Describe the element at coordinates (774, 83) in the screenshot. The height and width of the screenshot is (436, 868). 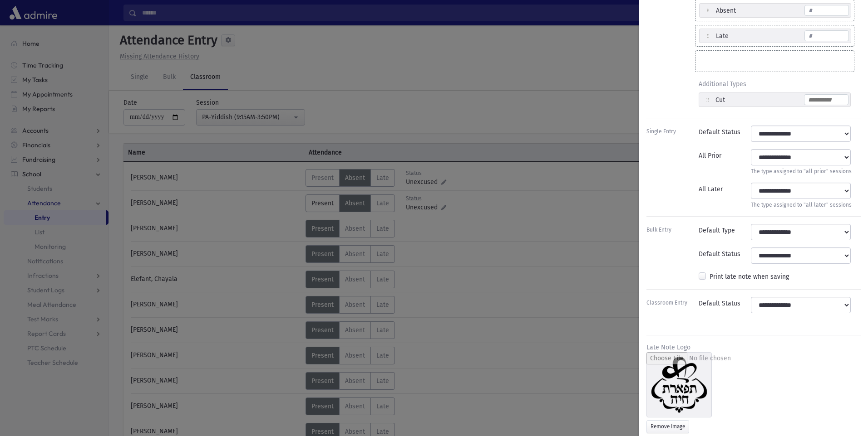
I see `span: Additional Types` at that location.